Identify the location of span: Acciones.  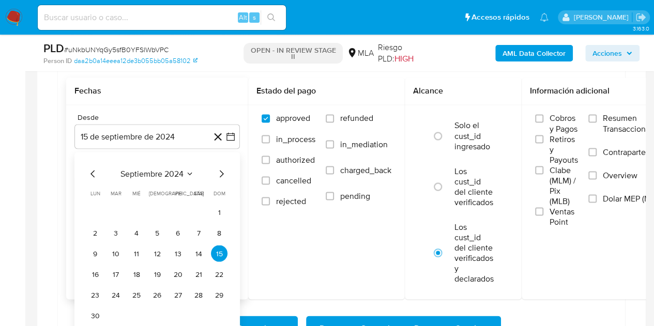
(607, 53).